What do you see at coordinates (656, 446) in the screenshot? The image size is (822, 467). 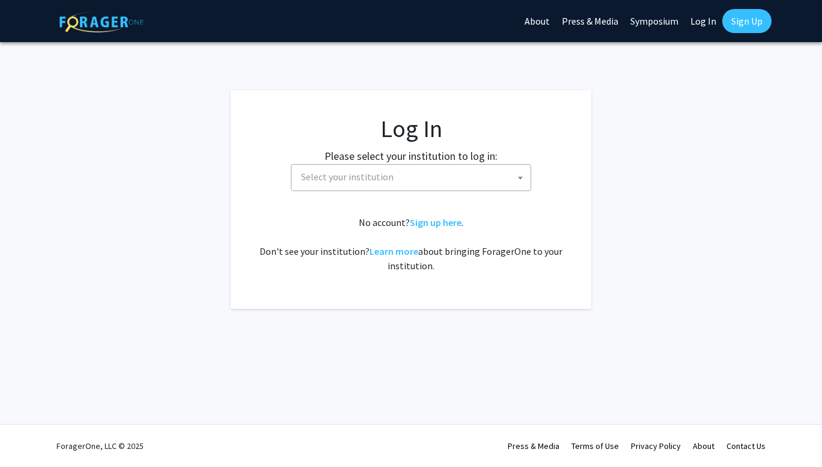 I see `a: Privacy Policy` at bounding box center [656, 446].